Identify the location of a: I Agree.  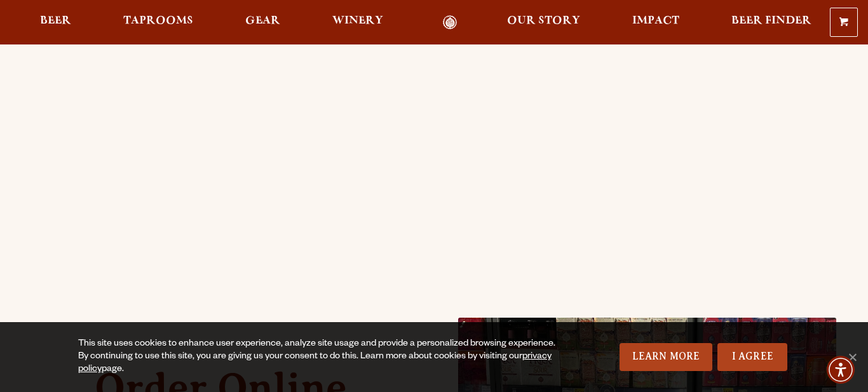
(752, 357).